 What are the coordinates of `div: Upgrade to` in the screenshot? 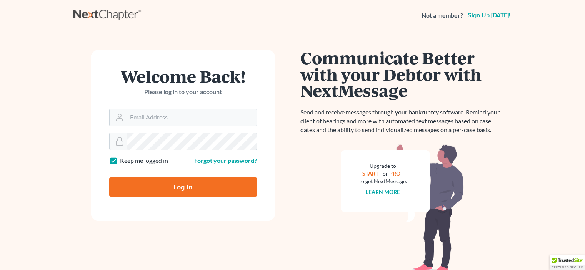 It's located at (383, 166).